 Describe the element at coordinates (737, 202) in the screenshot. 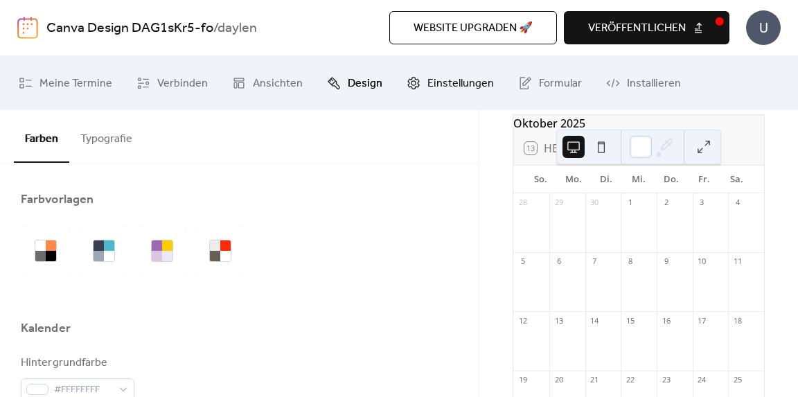

I see `div: 4` at that location.